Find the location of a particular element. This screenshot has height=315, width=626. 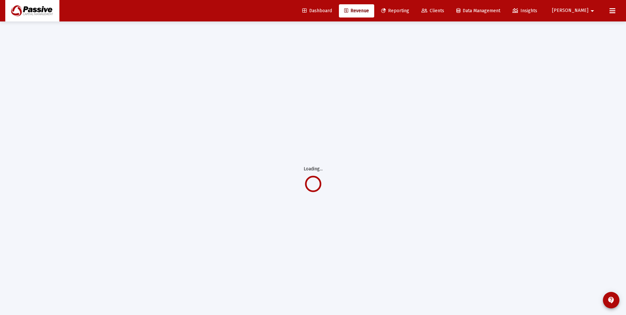

a: Dashboard is located at coordinates (317, 11).